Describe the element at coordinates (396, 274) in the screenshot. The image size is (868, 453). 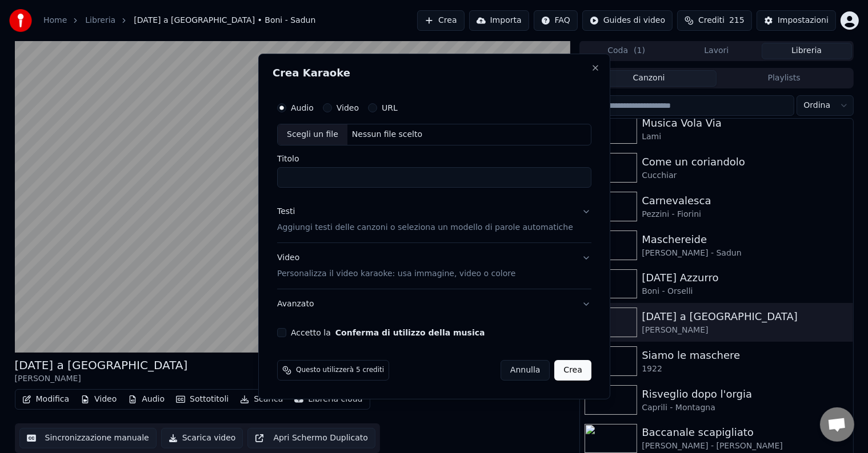
I see `p: Personalizza il video karaoke: usa immagine, video o colore` at that location.